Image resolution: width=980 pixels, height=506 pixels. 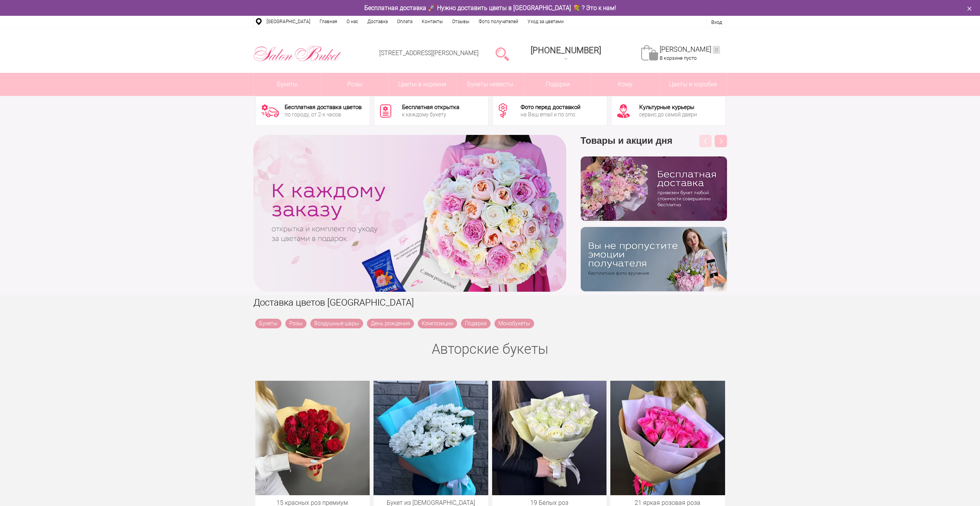 I want to click on span: Кому, so click(x=625, y=84).